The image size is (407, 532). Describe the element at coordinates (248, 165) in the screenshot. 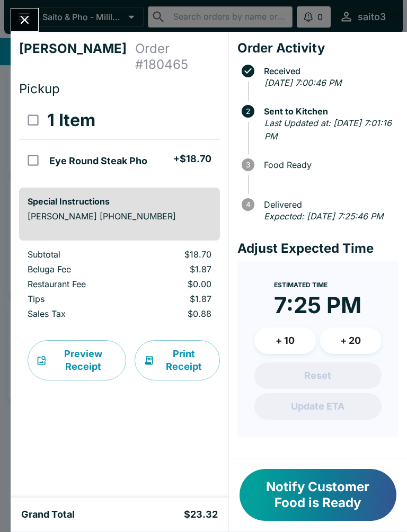

I see `text: 3` at that location.